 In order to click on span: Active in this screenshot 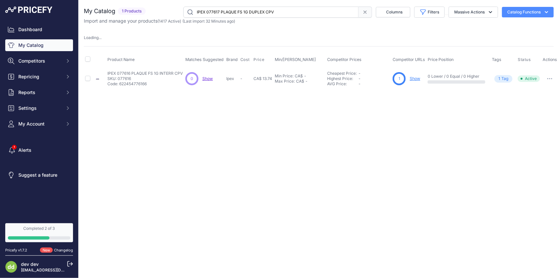, I will do `click(529, 79)`.